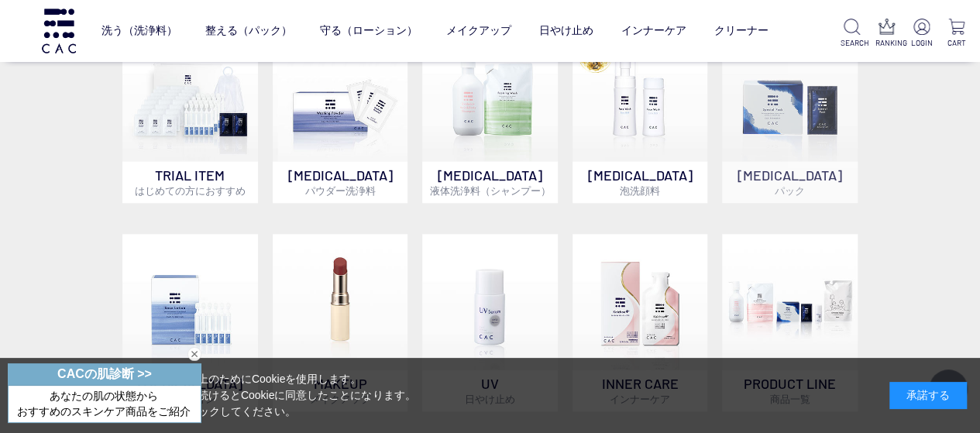  I want to click on span: パック, so click(789, 190).